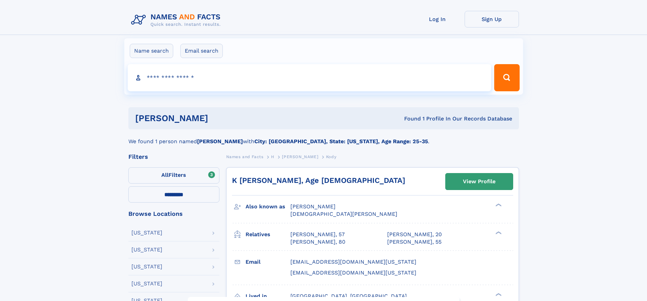  I want to click on h3: Relatives, so click(268, 235).